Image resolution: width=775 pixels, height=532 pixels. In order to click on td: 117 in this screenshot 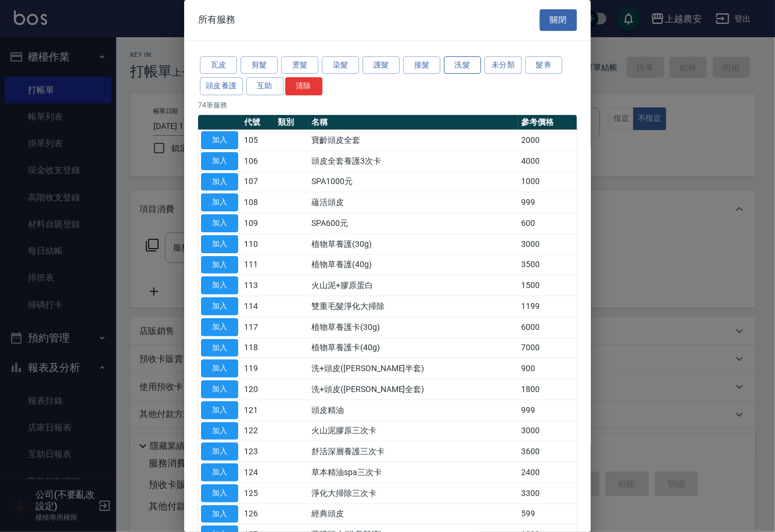, I will do `click(258, 327)`.